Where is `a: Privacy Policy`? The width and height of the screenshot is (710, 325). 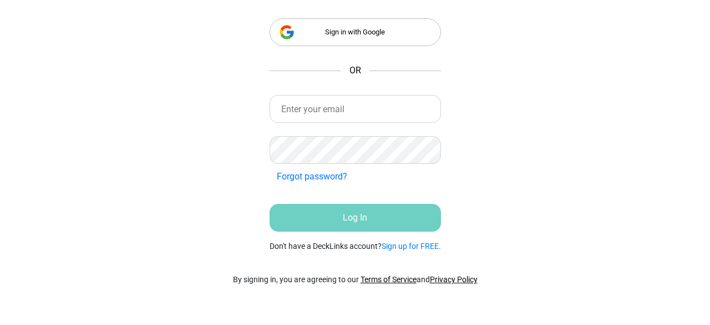
a: Privacy Policy is located at coordinates (454, 279).